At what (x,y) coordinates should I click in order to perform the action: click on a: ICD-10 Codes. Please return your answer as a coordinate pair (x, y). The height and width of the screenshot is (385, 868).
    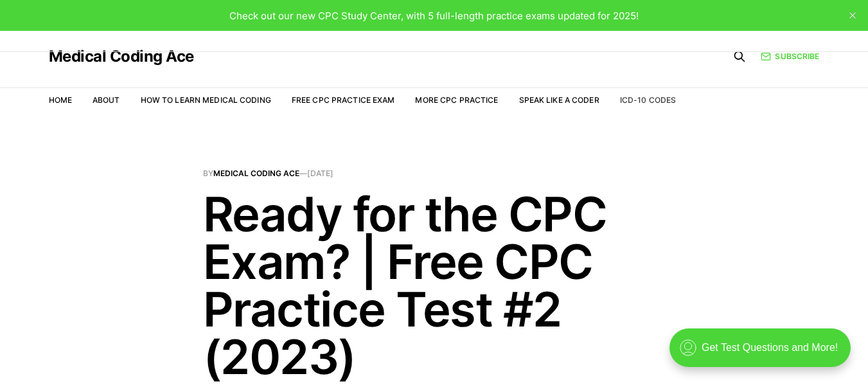
    Looking at the image, I should click on (648, 100).